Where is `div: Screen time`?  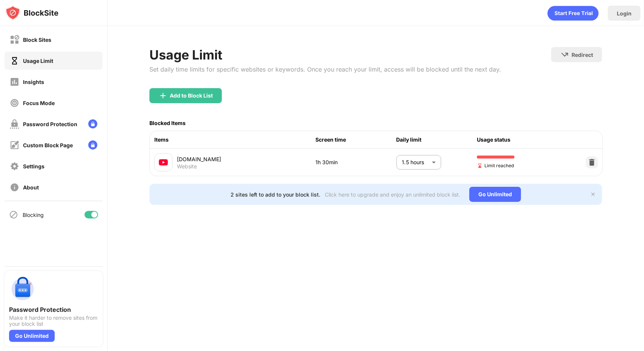 div: Screen time is located at coordinates (356, 140).